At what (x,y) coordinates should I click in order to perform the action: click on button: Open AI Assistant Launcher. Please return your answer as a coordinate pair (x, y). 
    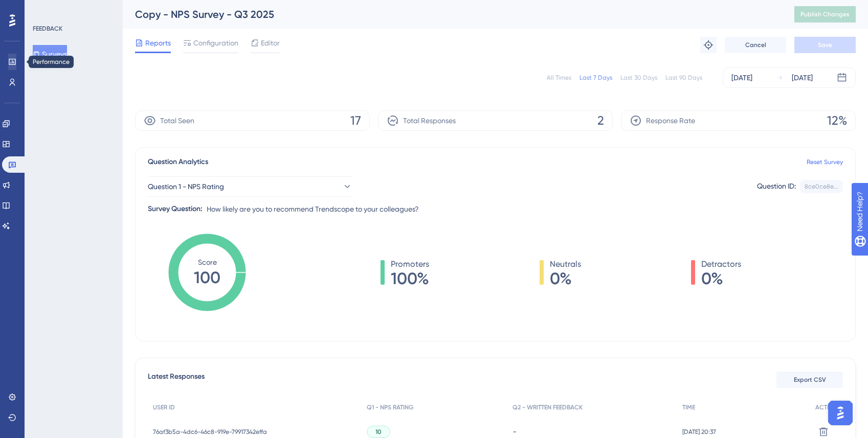
    Looking at the image, I should click on (15, 15).